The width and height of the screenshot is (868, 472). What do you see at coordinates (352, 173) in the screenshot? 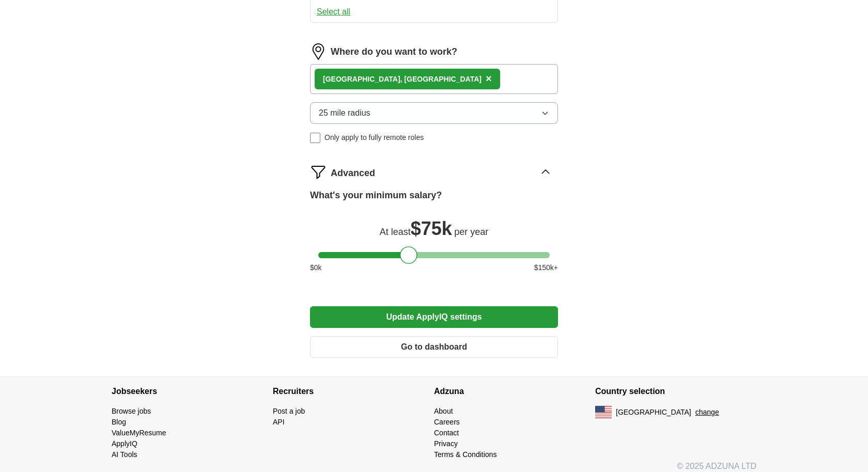
I see `span: Advanced` at bounding box center [352, 173].